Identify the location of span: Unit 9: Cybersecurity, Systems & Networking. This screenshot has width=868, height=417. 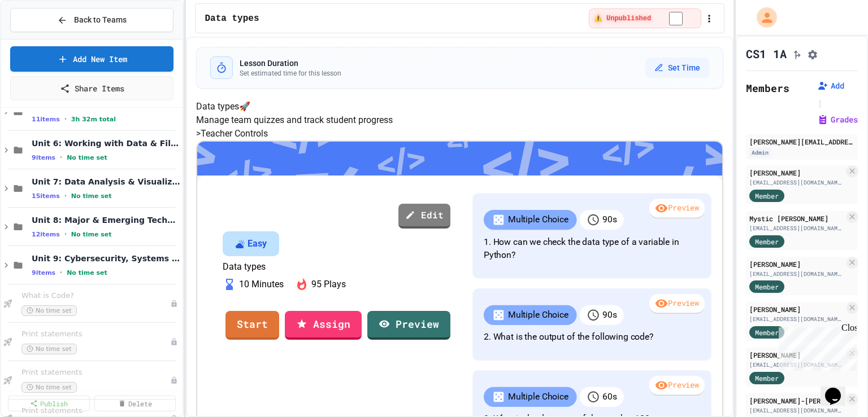
(106, 259).